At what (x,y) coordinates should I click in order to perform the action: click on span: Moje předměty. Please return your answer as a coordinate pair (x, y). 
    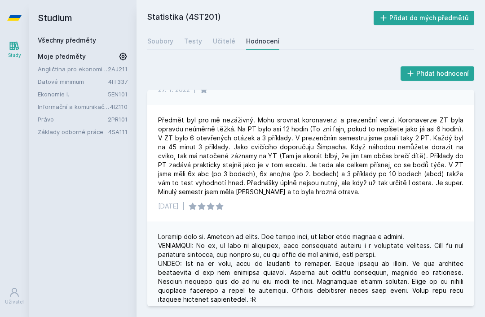
    Looking at the image, I should click on (61, 57).